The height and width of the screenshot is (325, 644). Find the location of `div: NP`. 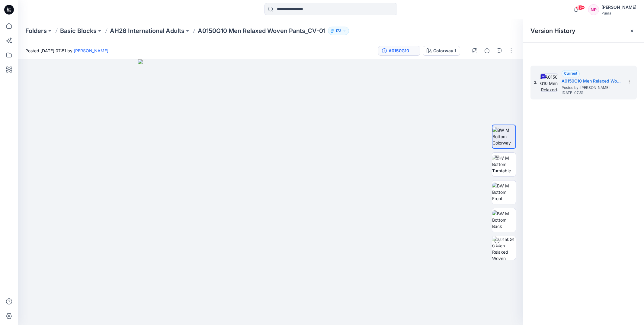

div: NP is located at coordinates (594, 10).